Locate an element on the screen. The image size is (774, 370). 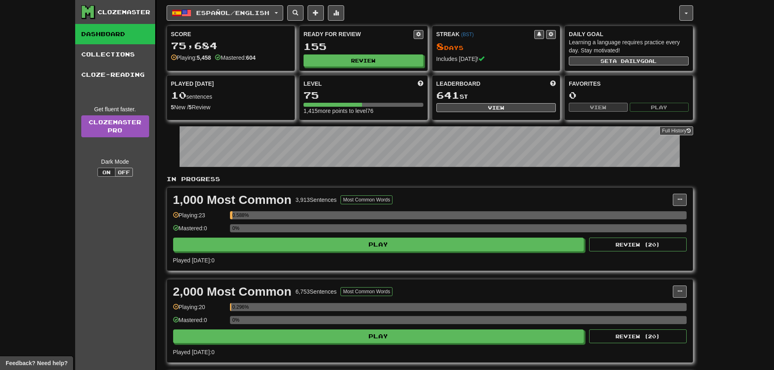
button: Off is located at coordinates (124, 172).